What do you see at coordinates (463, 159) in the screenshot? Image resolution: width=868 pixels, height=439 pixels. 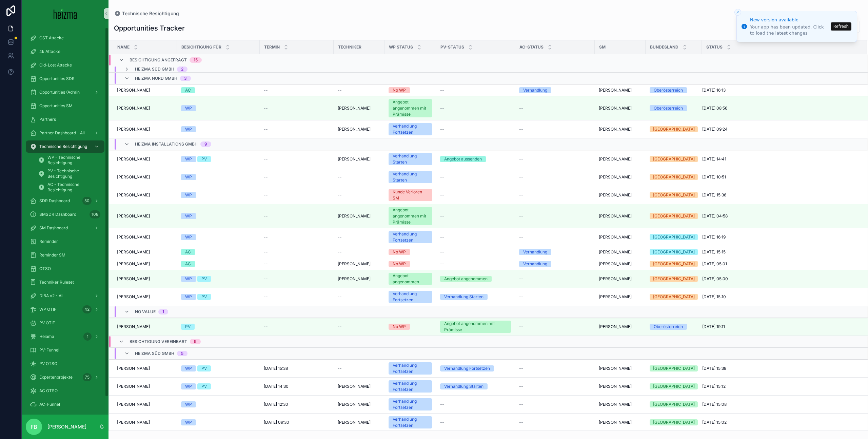 I see `div: Angebot aussenden` at bounding box center [463, 159].